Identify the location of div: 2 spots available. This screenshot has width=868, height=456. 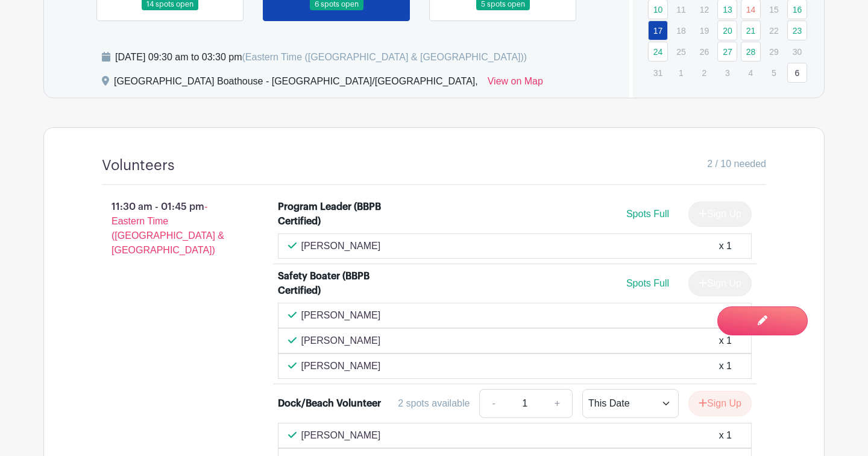
(434, 403).